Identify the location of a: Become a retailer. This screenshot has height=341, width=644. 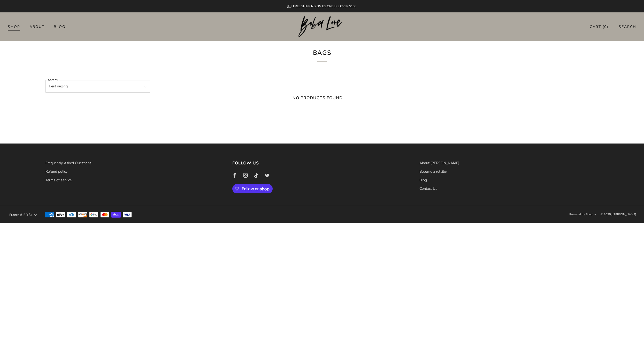
(433, 171).